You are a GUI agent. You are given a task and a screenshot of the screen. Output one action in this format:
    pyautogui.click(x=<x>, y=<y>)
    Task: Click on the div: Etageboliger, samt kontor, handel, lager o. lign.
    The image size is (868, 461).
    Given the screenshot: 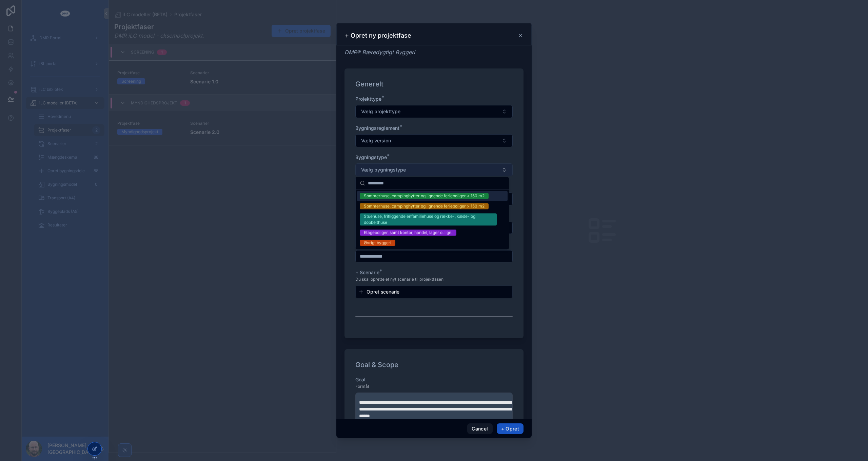 What is the action you would take?
    pyautogui.click(x=407, y=232)
    